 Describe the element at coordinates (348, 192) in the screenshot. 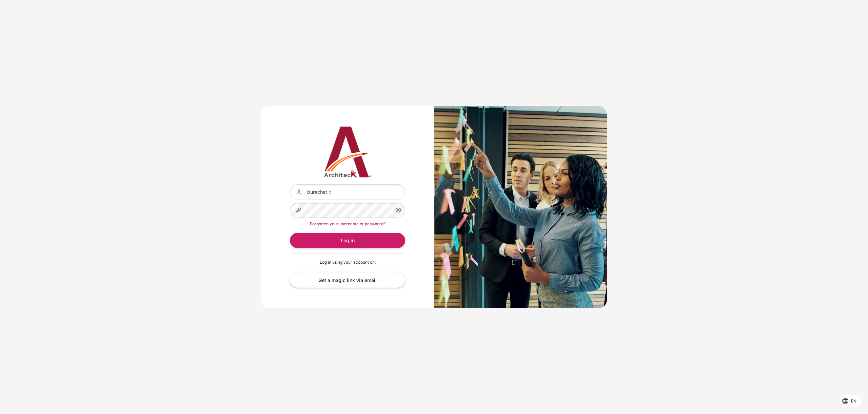

I see `input: Username or email` at that location.